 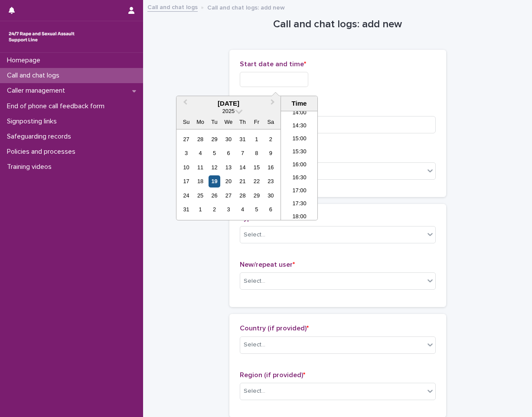 I want to click on div: Choose Friday, August 29th, 2025, so click(x=256, y=195).